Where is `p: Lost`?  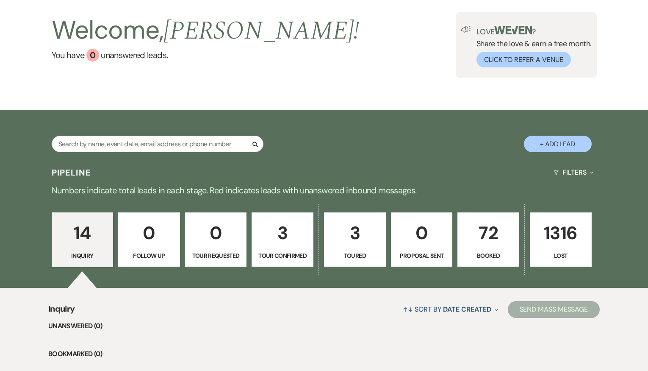
p: Lost is located at coordinates (561, 255).